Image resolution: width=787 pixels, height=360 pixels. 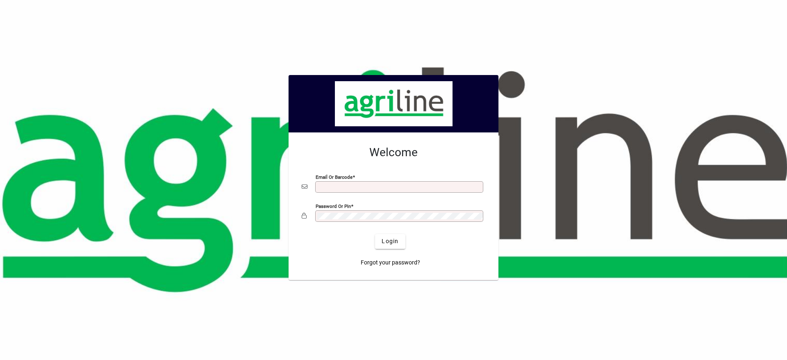 I want to click on mat-label: Email or Barcode, so click(x=334, y=177).